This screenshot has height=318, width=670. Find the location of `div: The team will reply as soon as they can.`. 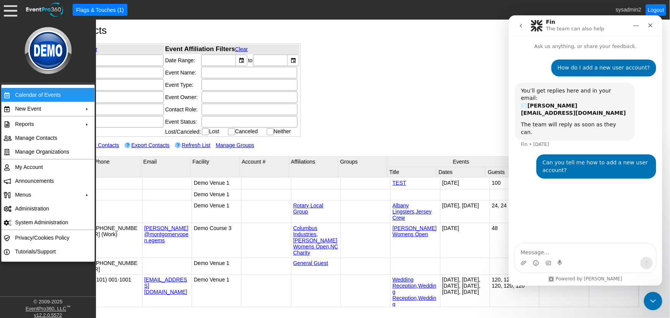

div: The team will reply as soon as they can. is located at coordinates (66, 113).